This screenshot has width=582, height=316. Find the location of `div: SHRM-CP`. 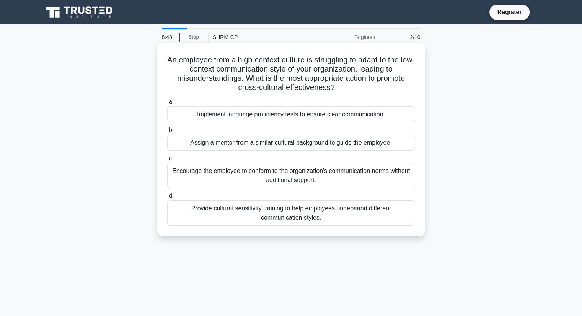

div: SHRM-CP is located at coordinates (261, 37).